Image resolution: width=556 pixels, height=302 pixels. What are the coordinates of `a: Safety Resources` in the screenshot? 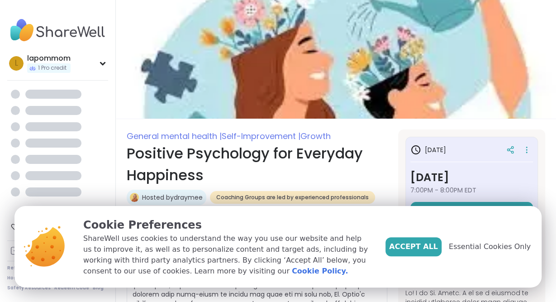 It's located at (29, 288).